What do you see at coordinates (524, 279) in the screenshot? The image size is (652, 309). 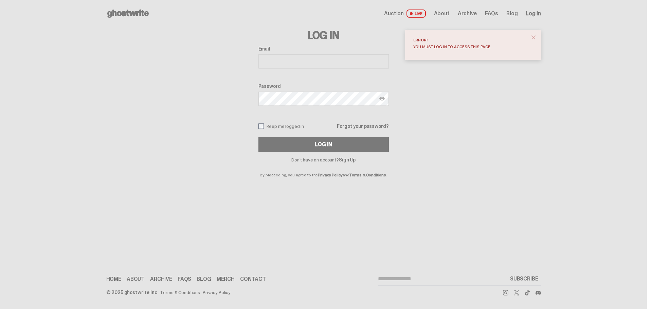 I see `button: SUBSCRIBE` at bounding box center [524, 279].